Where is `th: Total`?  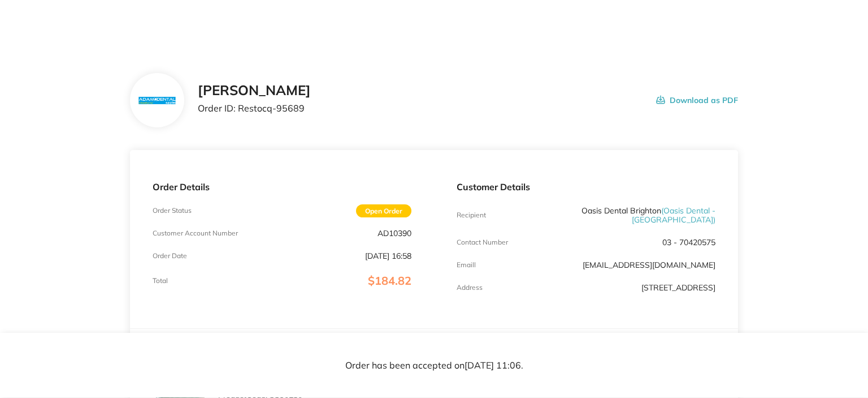 th: Total is located at coordinates (695, 342).